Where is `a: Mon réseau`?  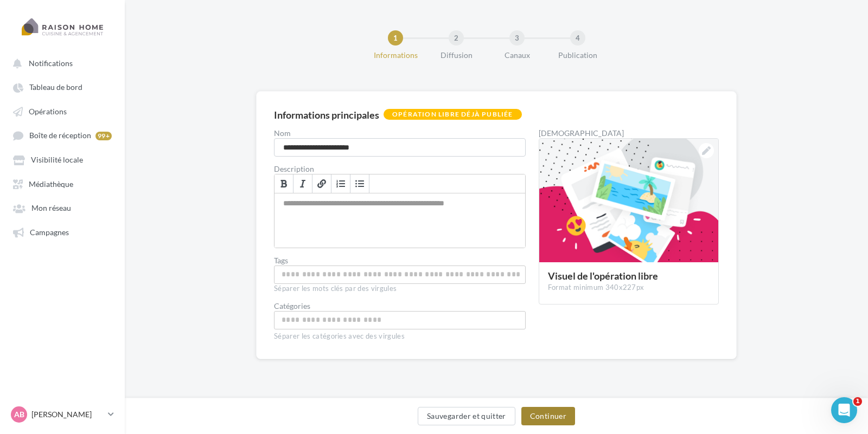
a: Mon réseau is located at coordinates (63, 208).